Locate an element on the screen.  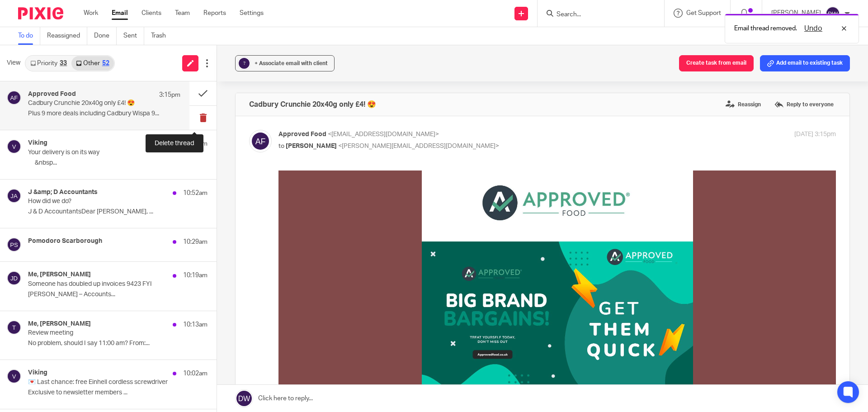
p: Your delivery is on its way is located at coordinates (100, 152).